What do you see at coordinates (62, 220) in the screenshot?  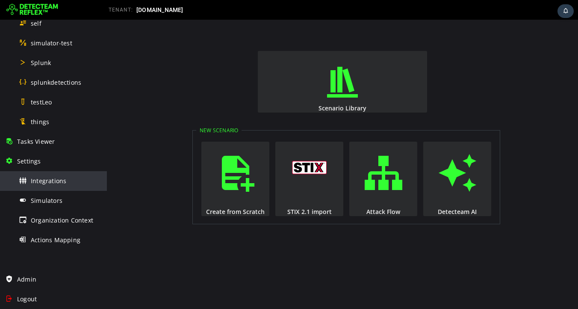 I see `span: Organization Context` at bounding box center [62, 220].